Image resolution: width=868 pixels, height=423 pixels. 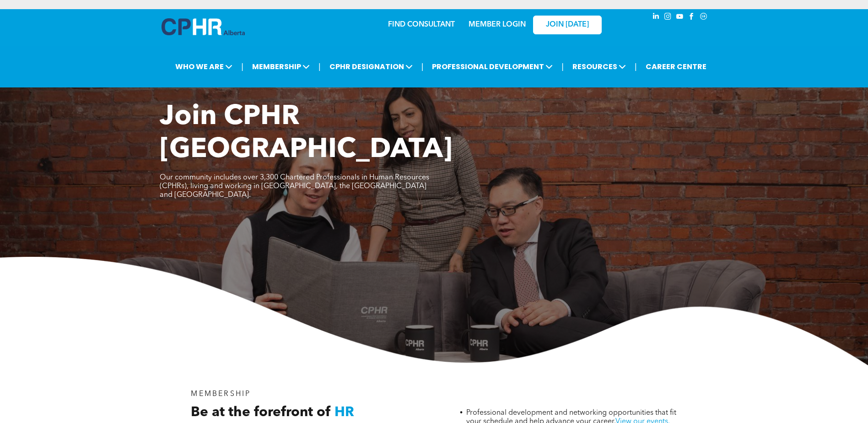 I want to click on span: HR, so click(x=344, y=413).